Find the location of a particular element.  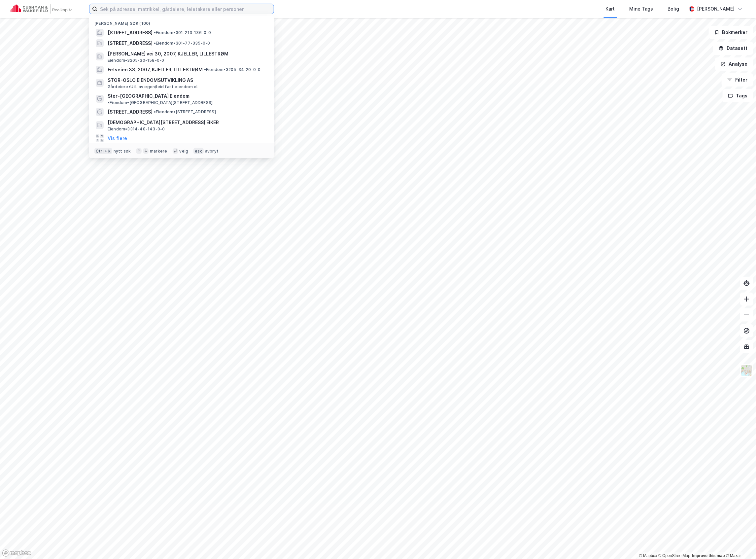

div: Kart is located at coordinates (610, 9).